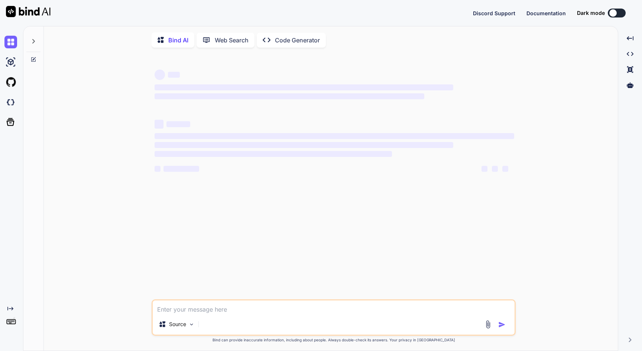 The width and height of the screenshot is (642, 351). I want to click on img: githubLight, so click(11, 82).